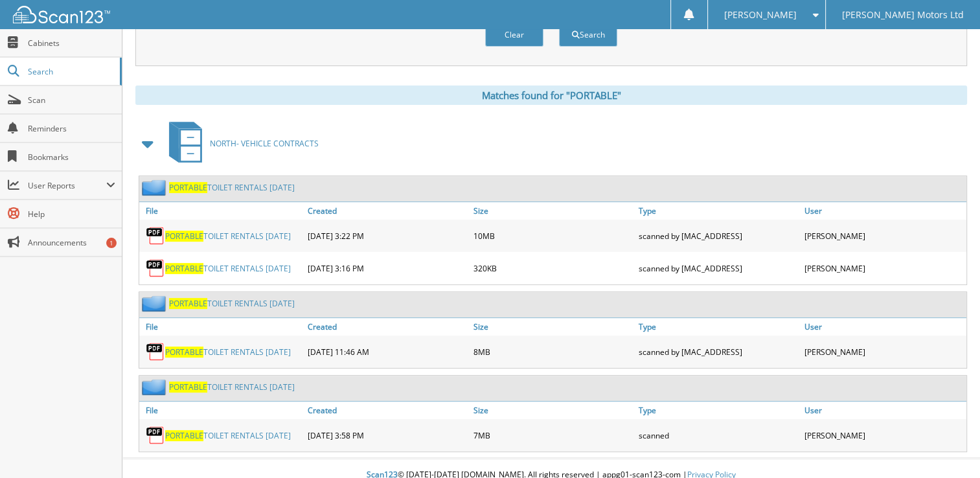 The image size is (980, 478). I want to click on span: Bookmarks, so click(71, 157).